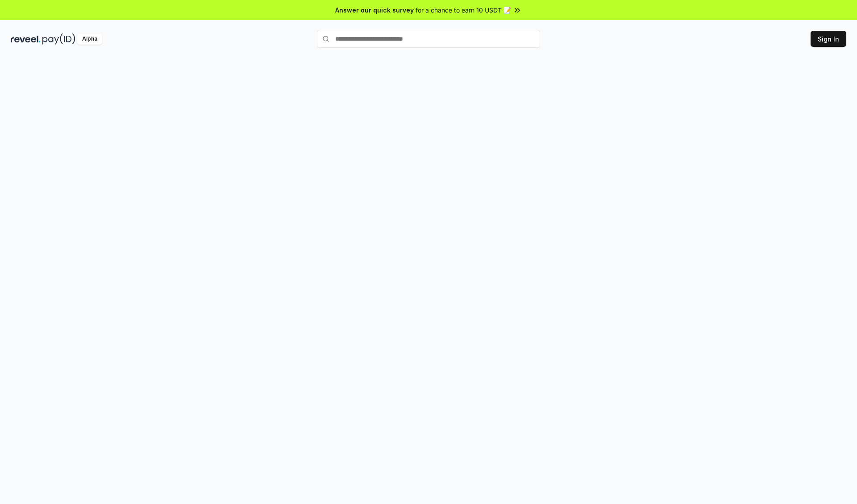  I want to click on img: reveel_dark, so click(26, 39).